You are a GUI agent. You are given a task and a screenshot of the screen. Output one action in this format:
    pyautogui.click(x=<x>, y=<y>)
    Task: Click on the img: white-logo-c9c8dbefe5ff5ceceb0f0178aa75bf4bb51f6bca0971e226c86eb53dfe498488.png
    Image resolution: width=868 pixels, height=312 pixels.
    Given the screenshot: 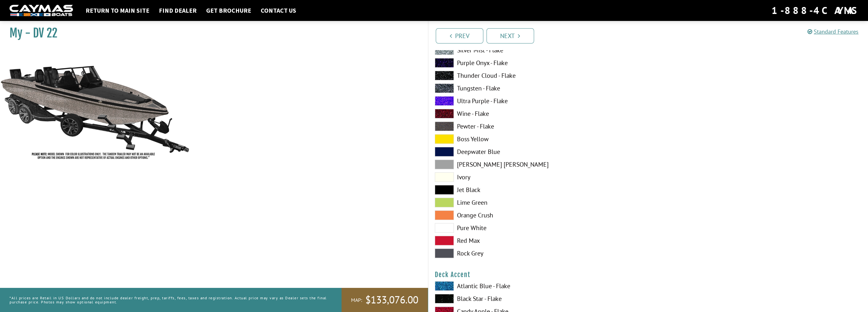 What is the action you would take?
    pyautogui.click(x=42, y=10)
    